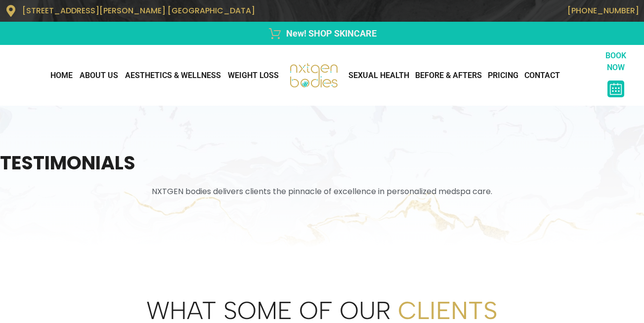 Image resolution: width=644 pixels, height=323 pixels. I want to click on span: New! SHOP SKINCARE, so click(330, 33).